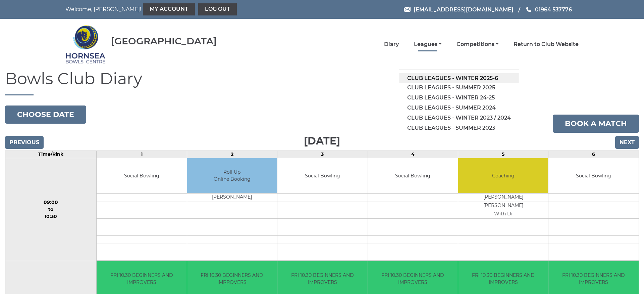 The height and width of the screenshot is (294, 644). What do you see at coordinates (24, 143) in the screenshot?
I see `input: Previous` at bounding box center [24, 143].